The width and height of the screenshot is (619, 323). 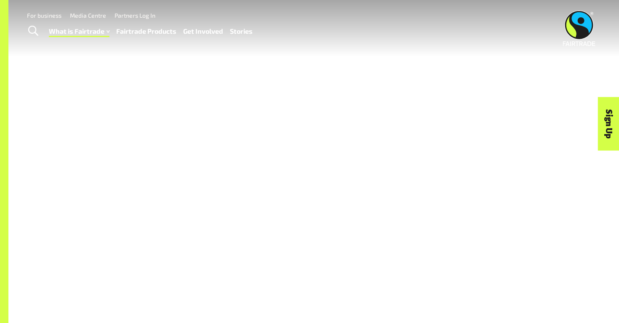 I want to click on a: Toggle Search, so click(x=33, y=31).